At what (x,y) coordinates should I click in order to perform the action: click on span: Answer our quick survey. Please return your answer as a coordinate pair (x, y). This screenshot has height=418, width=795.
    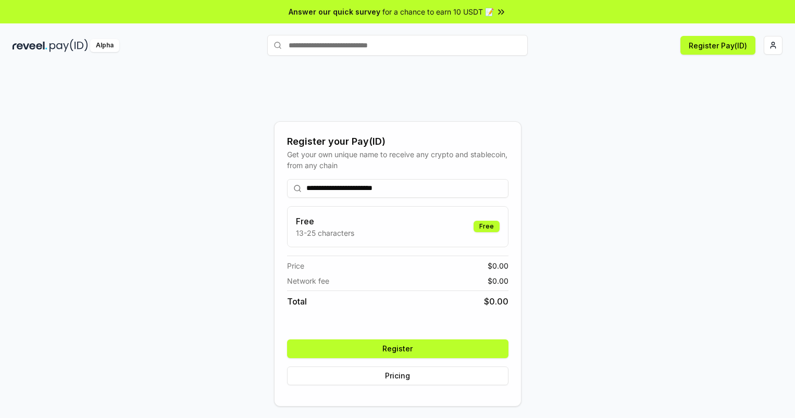
    Looking at the image, I should click on (334, 11).